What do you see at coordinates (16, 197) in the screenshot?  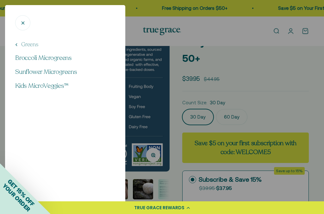 I see `span: YOUR ORDER` at bounding box center [16, 197].